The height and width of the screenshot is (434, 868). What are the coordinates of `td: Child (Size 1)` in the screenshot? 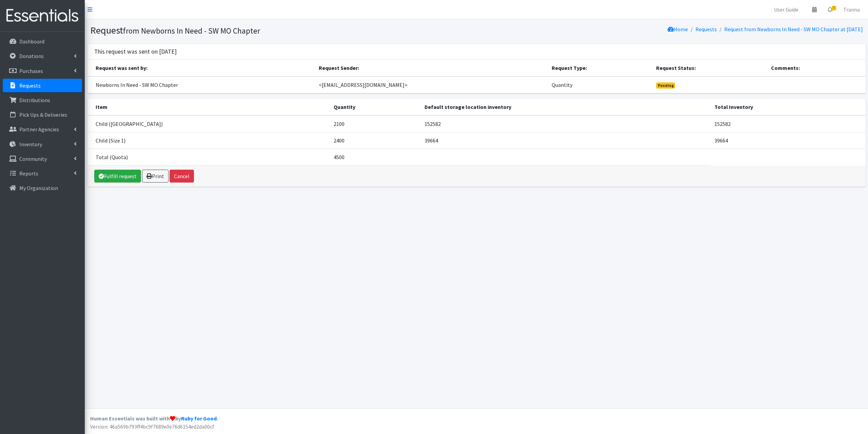 It's located at (209, 140).